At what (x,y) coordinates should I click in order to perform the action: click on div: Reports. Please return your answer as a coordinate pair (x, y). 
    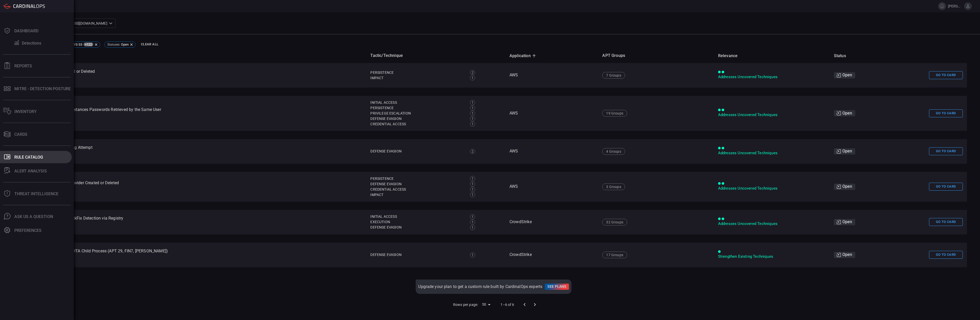
    Looking at the image, I should click on (23, 66).